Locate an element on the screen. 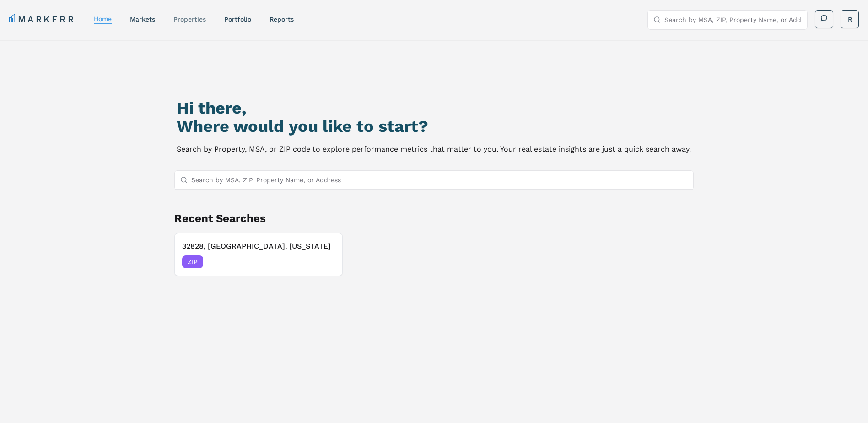 The image size is (868, 423). span: ZIP is located at coordinates (193, 262).